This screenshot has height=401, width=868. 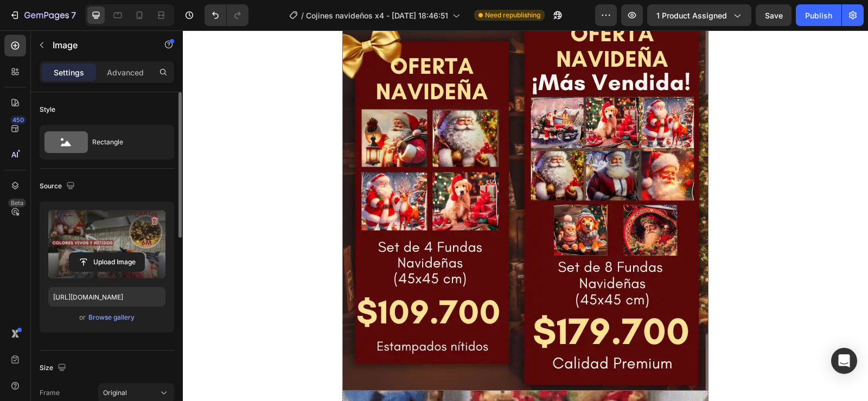 I want to click on div: 450, so click(x=18, y=120).